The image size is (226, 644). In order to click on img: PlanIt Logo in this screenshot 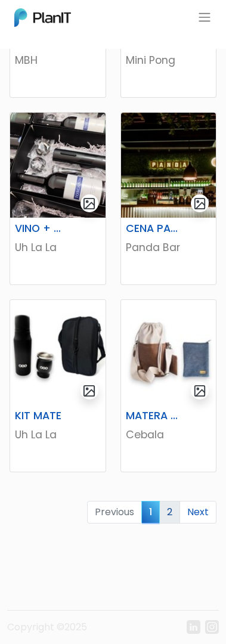, I will do `click(42, 17)`.